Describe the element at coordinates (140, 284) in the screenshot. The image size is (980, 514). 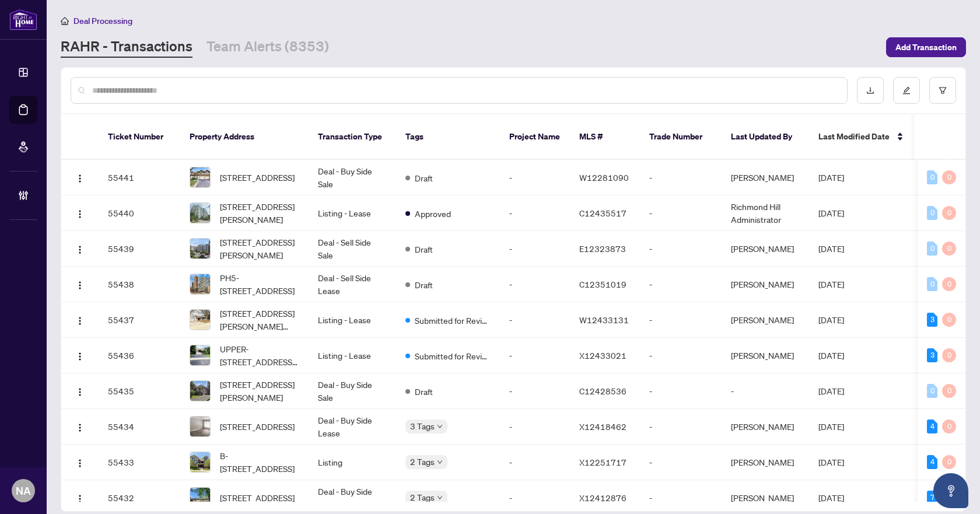
I see `td: 55438` at that location.